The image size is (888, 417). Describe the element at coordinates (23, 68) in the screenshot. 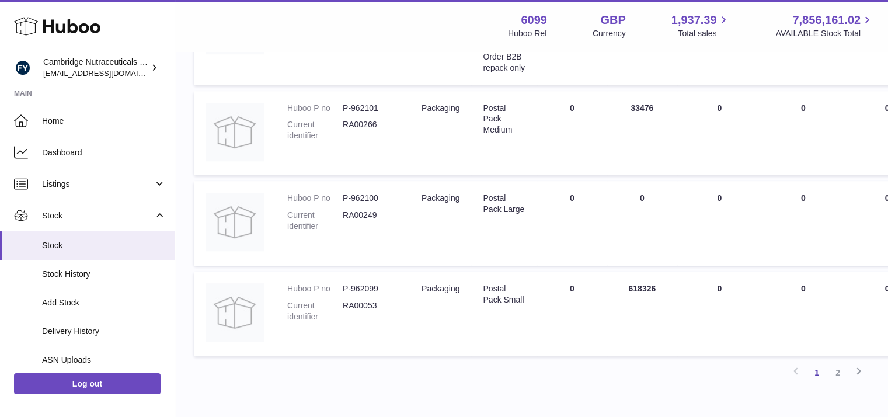

I see `img: internalAdmin-6099@internal.huboo.com` at that location.